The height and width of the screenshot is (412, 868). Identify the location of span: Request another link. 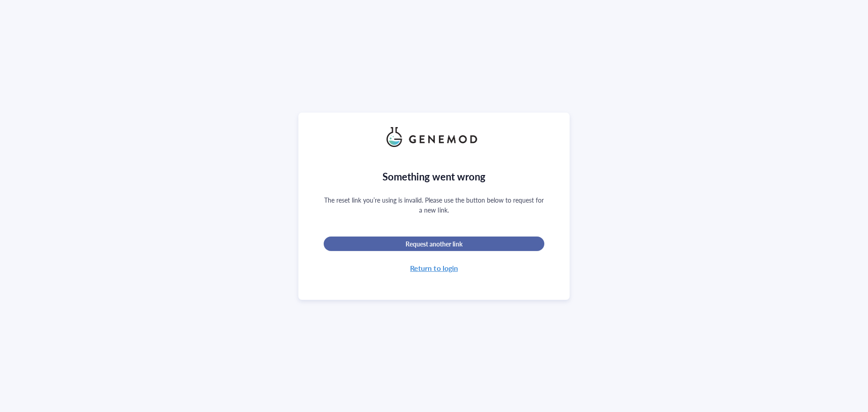
(434, 244).